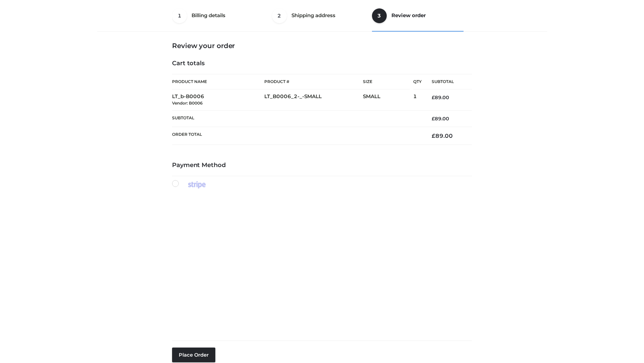 The height and width of the screenshot is (363, 644). Describe the element at coordinates (314, 100) in the screenshot. I see `td: LT_B0006_2-_-SMALL` at that location.